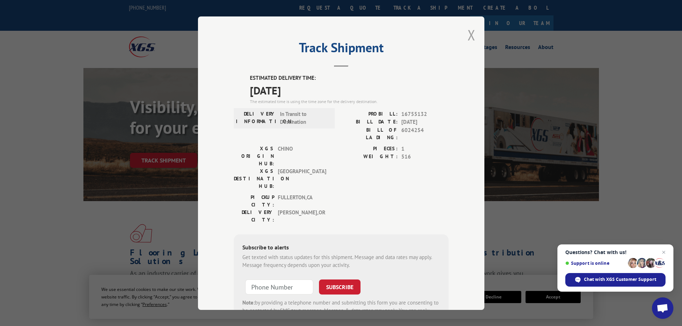 The height and width of the screenshot is (326, 682). What do you see at coordinates (595, 263) in the screenshot?
I see `span: Support is online` at bounding box center [595, 263].